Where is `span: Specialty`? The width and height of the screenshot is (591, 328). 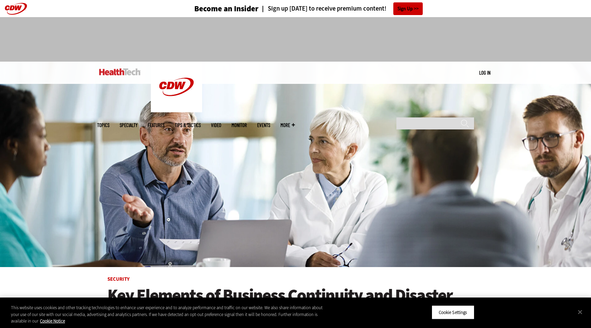 span: Specialty is located at coordinates (129, 125).